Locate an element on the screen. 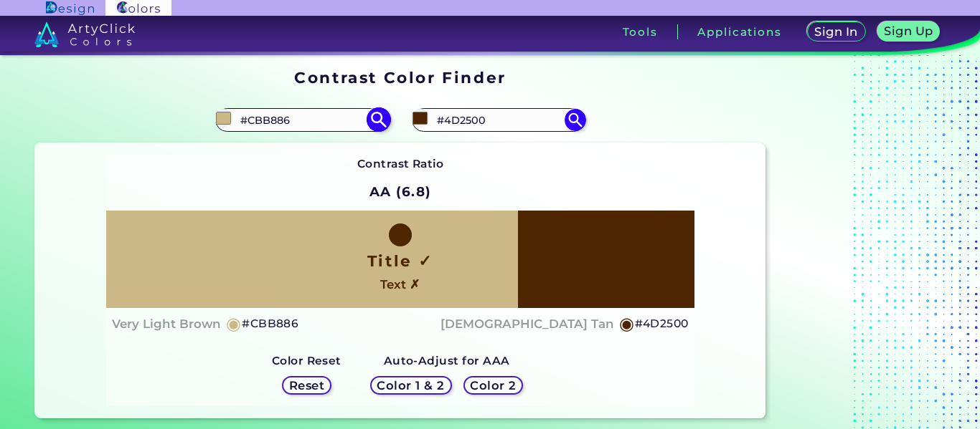 The width and height of the screenshot is (980, 429). h1: Contrast Color Finder is located at coordinates (399, 77).